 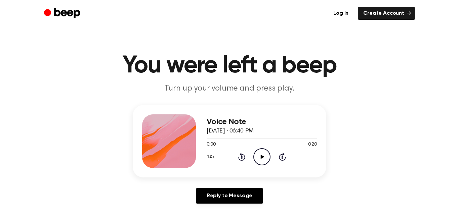 What do you see at coordinates (229, 66) in the screenshot?
I see `h1: You were left a beep` at bounding box center [229, 66].